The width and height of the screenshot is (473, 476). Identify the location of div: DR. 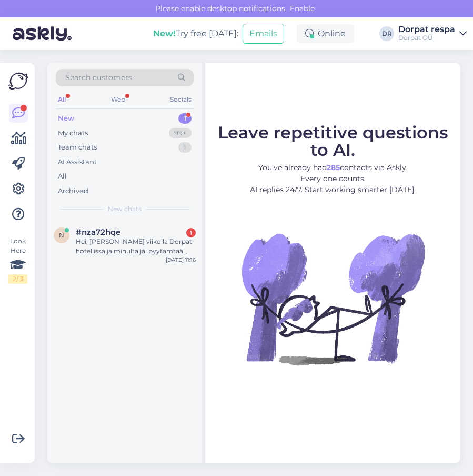
(387, 34).